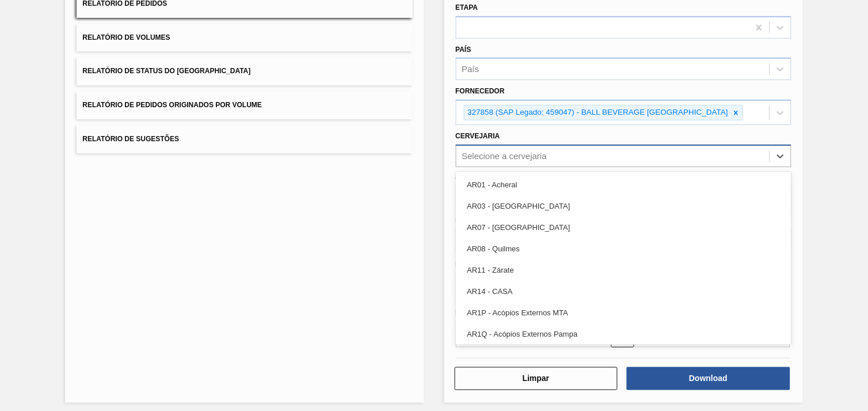  I want to click on div: AR11 - Zárate, so click(623, 270).